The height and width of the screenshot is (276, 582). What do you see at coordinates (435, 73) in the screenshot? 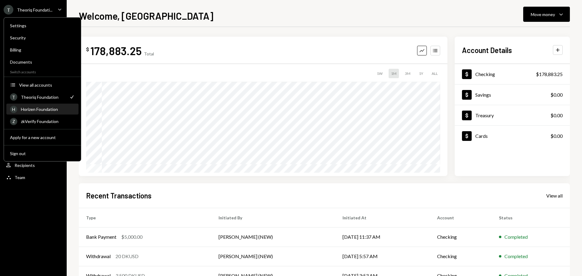
I see `div: ALL` at bounding box center [435, 73].